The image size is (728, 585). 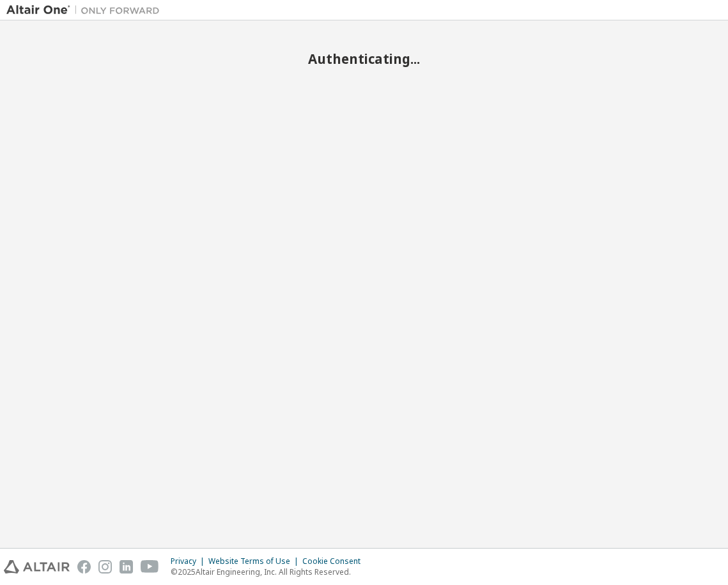 What do you see at coordinates (36, 567) in the screenshot?
I see `img: altair_logo.svg` at bounding box center [36, 567].